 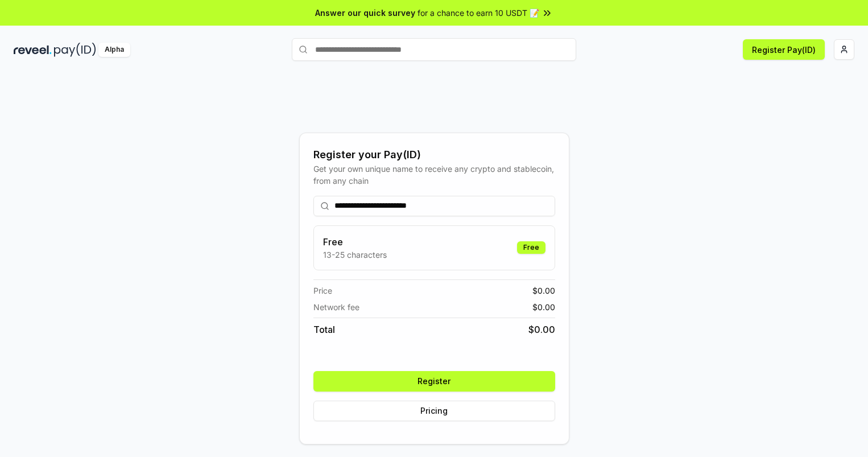 I want to click on span: Answer our quick survey, so click(x=365, y=13).